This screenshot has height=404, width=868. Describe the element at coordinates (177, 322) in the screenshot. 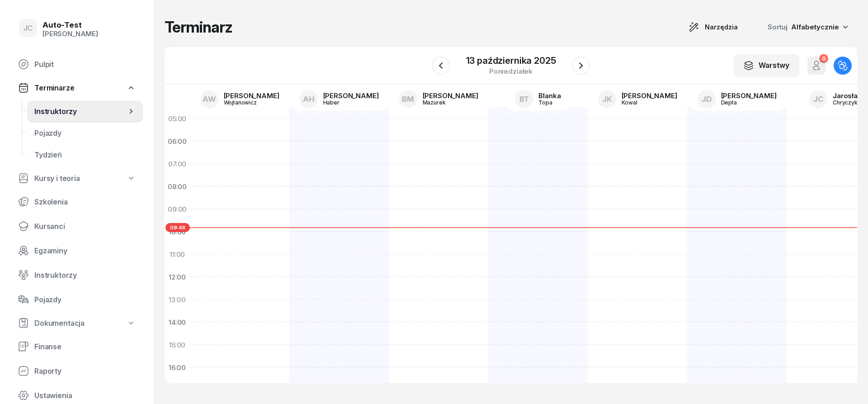

I see `div: 14:00` at that location.